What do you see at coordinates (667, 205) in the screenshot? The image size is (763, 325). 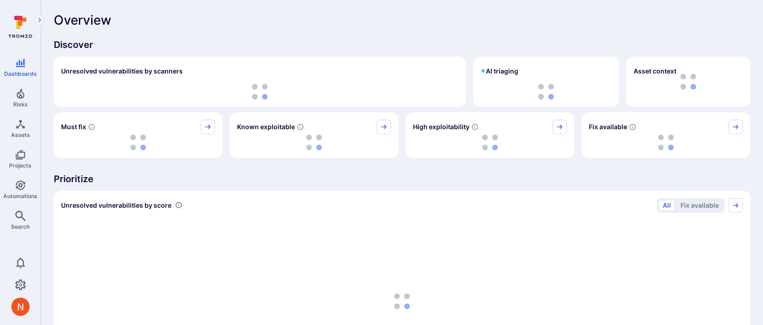 I see `button: All` at bounding box center [667, 205].